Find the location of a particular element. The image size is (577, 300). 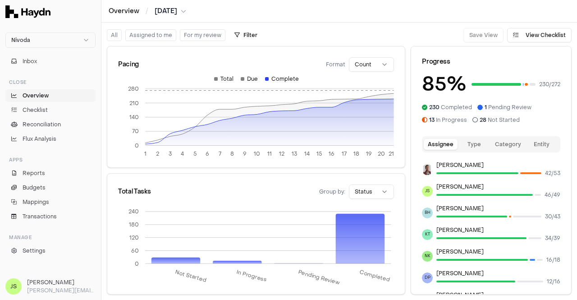

span: 13 is located at coordinates (432, 120).